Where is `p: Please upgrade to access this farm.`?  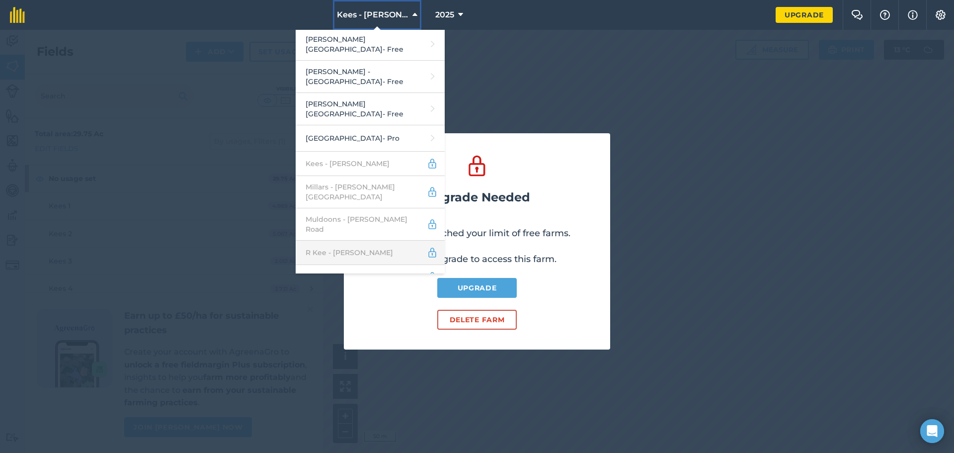
p: Please upgrade to access this farm. is located at coordinates (477, 259).